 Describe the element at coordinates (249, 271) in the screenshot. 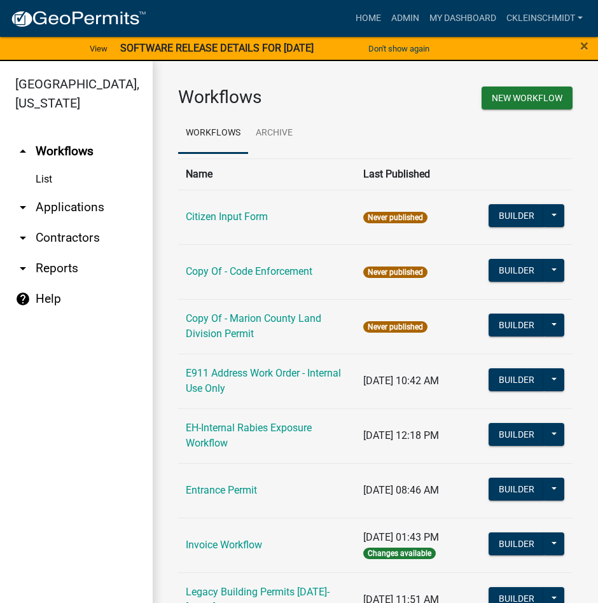

I see `a: Copy Of - Code Enforcement` at that location.